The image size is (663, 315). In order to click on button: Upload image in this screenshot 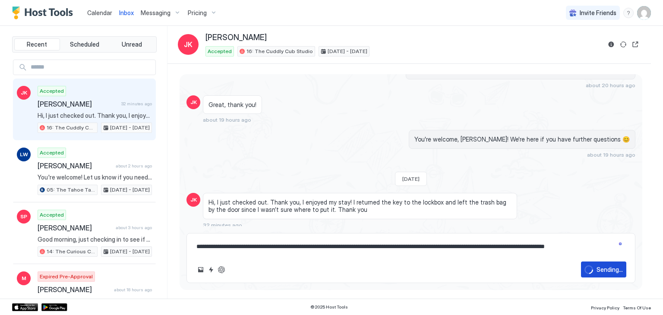, I will do `click(201, 270)`.